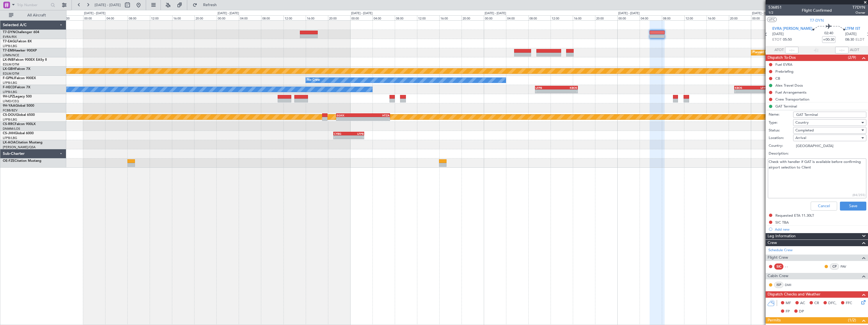 The width and height of the screenshot is (868, 325). I want to click on div: No Crew, so click(313, 80).